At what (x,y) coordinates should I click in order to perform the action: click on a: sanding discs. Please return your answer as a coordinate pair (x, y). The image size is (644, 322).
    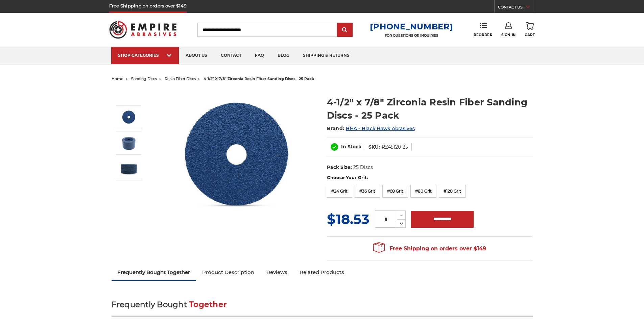
    Looking at the image, I should click on (144, 79).